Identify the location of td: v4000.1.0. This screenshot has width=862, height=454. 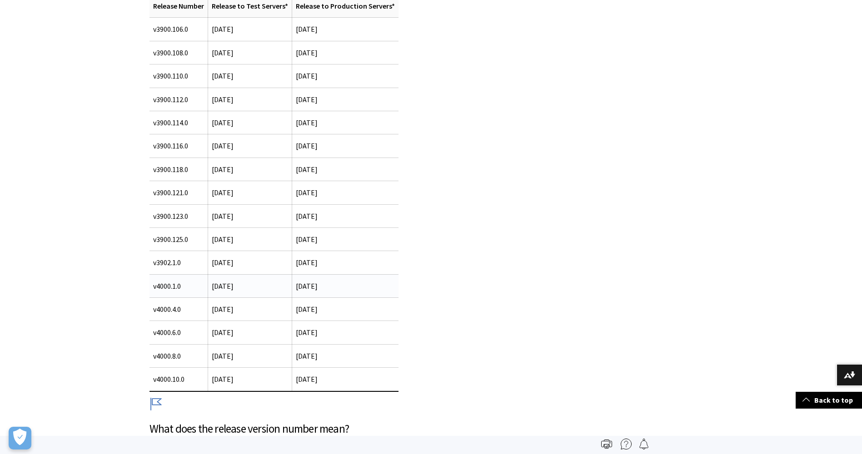
(179, 286).